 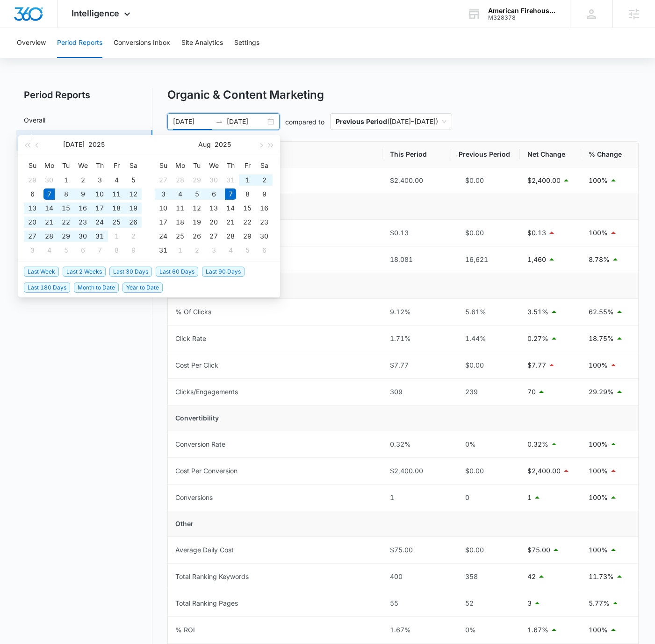 I want to click on button: Period Reports, so click(x=79, y=43).